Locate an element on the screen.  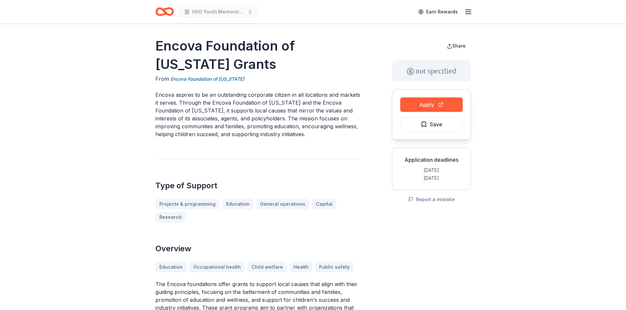
div: Application deadlines is located at coordinates (431, 160).